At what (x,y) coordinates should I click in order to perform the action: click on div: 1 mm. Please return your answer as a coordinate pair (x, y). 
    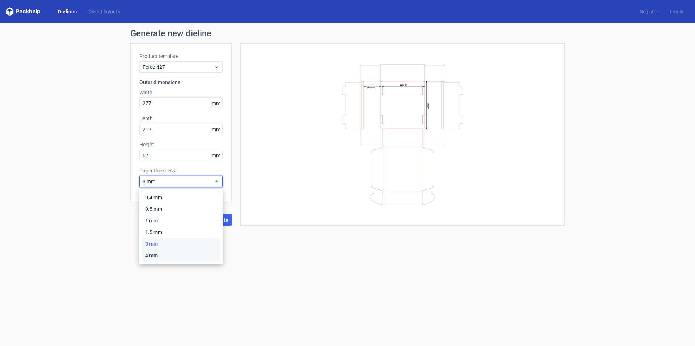
    Looking at the image, I should click on (181, 220).